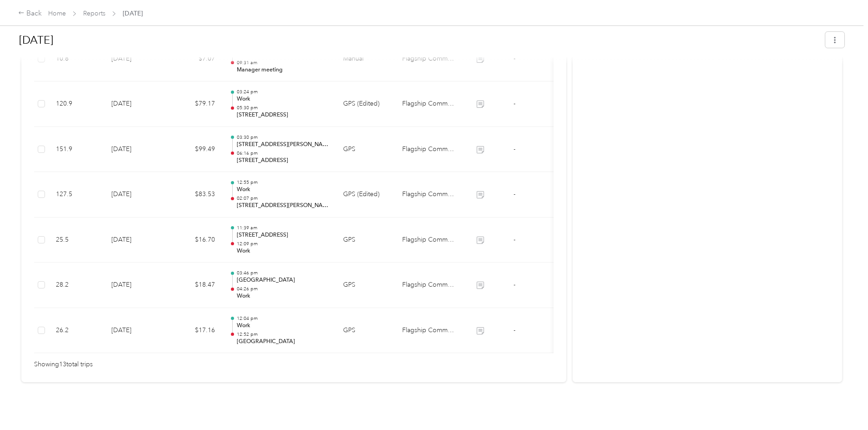  What do you see at coordinates (76, 285) in the screenshot?
I see `td: 28.2` at bounding box center [76, 285].